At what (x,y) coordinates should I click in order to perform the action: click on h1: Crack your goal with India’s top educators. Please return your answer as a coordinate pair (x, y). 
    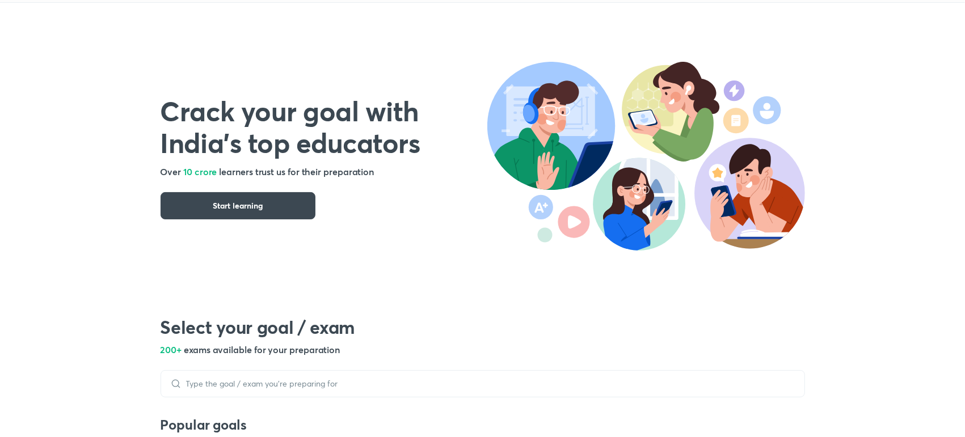
    Looking at the image, I should click on (324, 126).